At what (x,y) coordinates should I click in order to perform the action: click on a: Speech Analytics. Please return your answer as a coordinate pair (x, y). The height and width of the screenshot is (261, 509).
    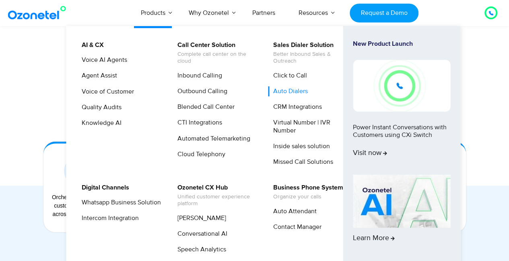
    Looking at the image, I should click on (200, 250).